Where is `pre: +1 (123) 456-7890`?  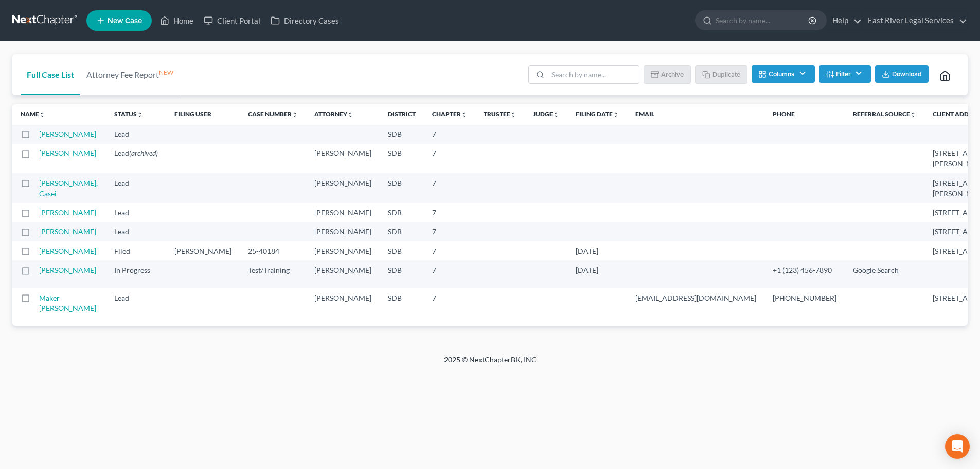
pre: +1 (123) 456-7890 is located at coordinates (805, 271).